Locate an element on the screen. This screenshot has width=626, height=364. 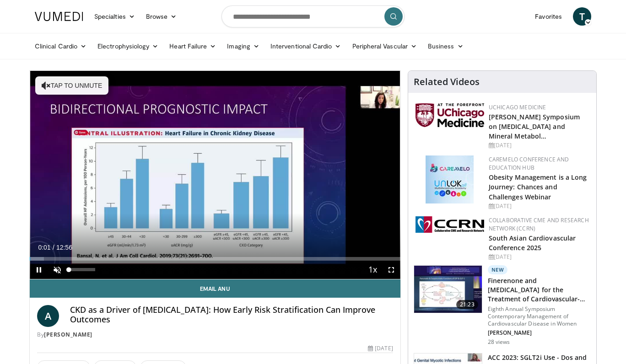
a: Obesity Management is a Long Journey: Chances and Challenges Webinar is located at coordinates (538, 187).